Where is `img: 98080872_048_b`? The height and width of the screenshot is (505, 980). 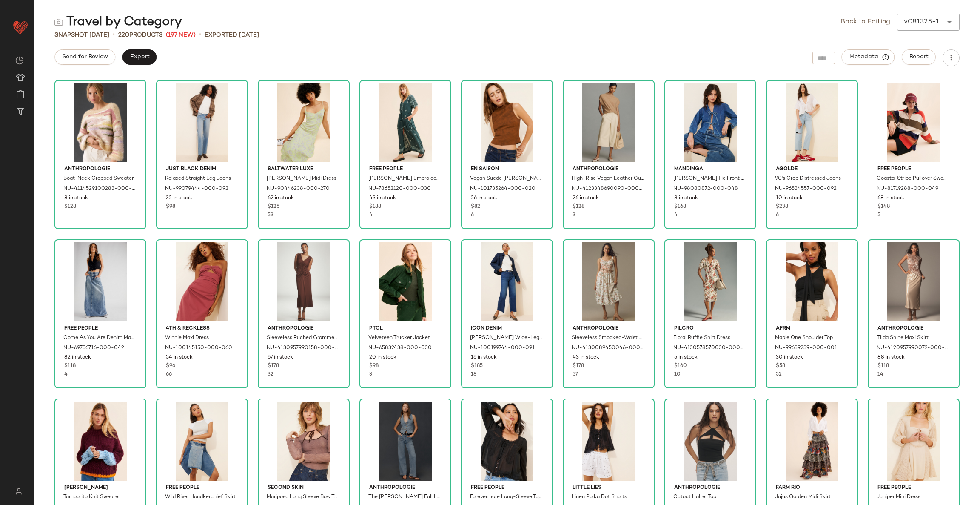
img: 98080872_048_b is located at coordinates (710, 122).